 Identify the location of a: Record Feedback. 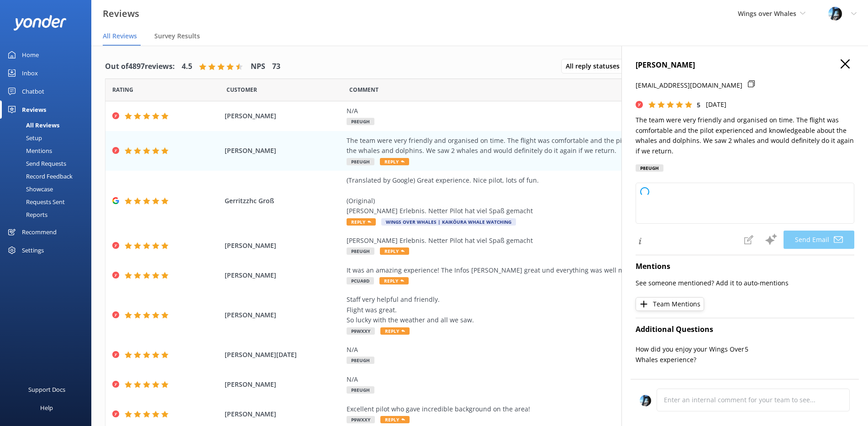
(48, 176).